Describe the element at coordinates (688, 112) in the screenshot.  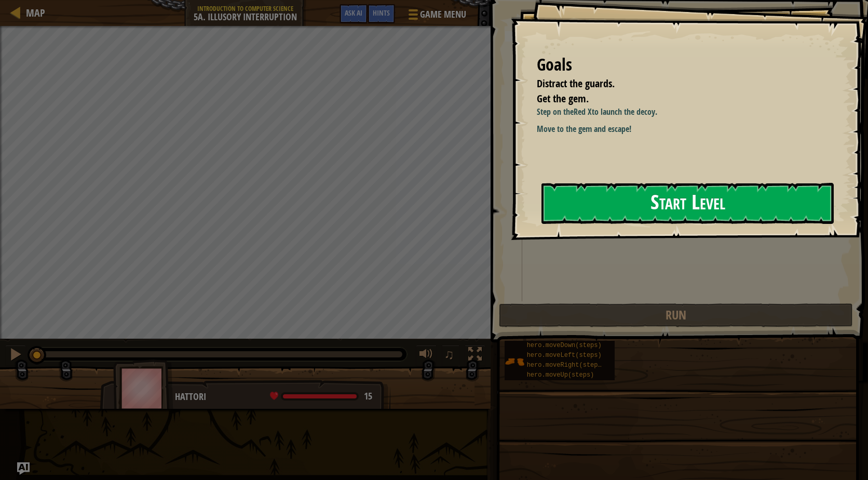
I see `p: Step on the to launch the decoy.` at that location.